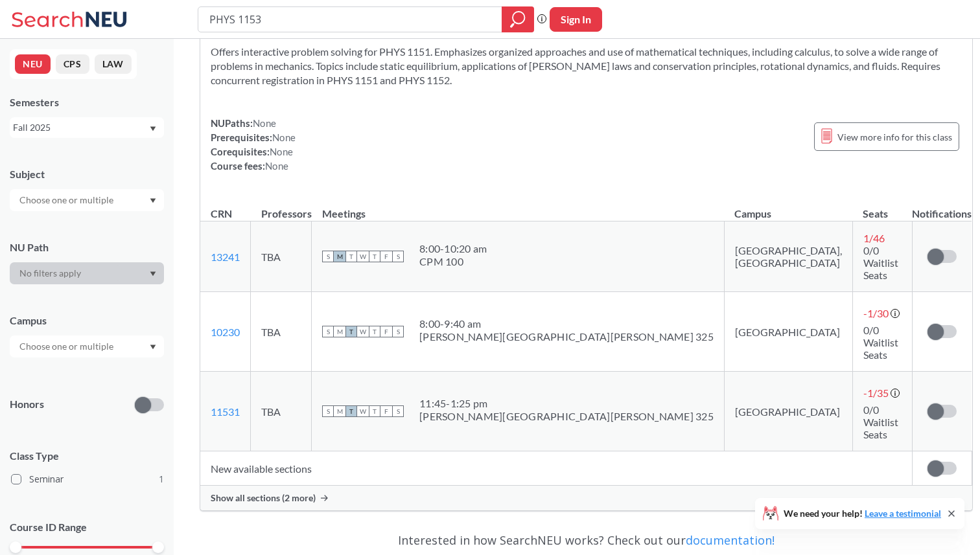 This screenshot has width=980, height=555. I want to click on div: Subject, so click(87, 174).